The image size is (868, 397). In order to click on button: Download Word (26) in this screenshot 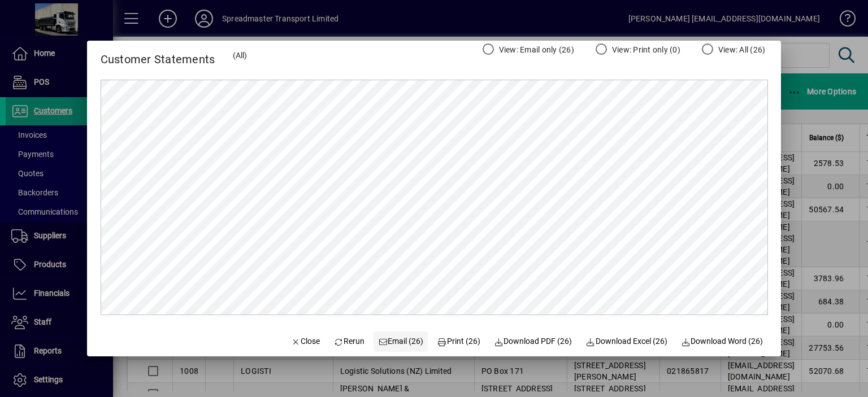, I will do `click(722, 342)`.